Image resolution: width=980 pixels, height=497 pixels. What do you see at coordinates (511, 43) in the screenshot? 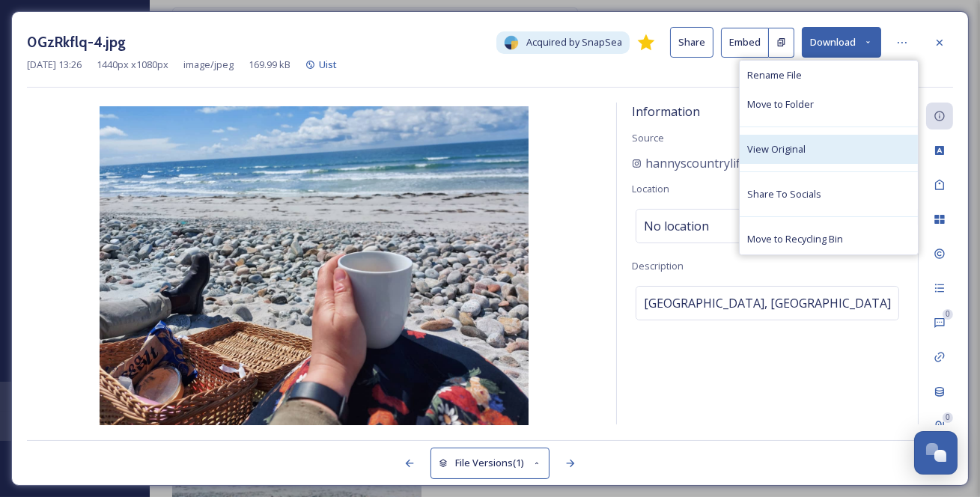
I see `img: snapsea-logo.png` at bounding box center [511, 43].